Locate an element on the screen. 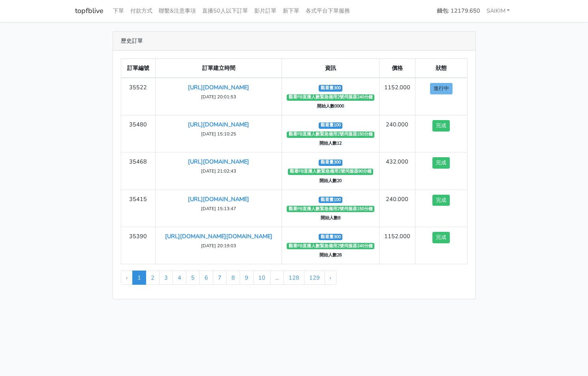  a: 各式平台下單服務 is located at coordinates (328, 11).